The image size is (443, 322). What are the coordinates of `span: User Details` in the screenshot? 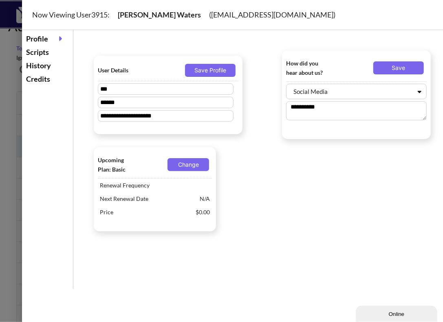 It's located at (119, 70).